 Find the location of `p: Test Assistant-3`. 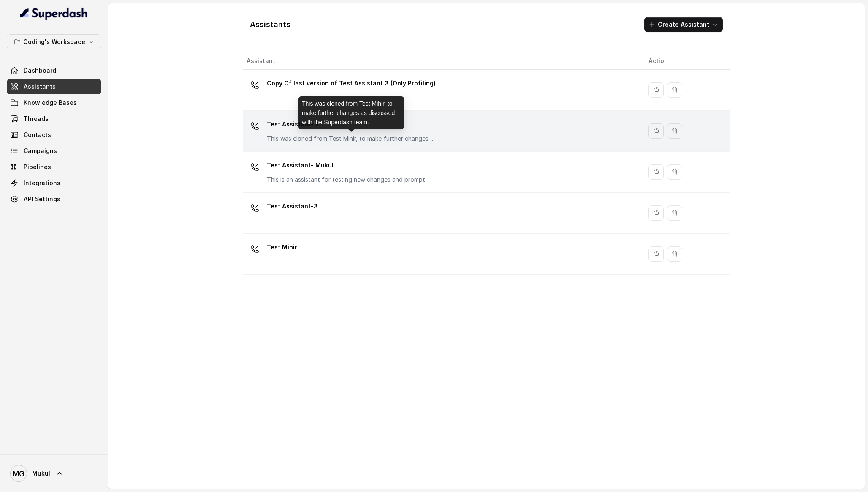

p: Test Assistant-3 is located at coordinates (292, 206).